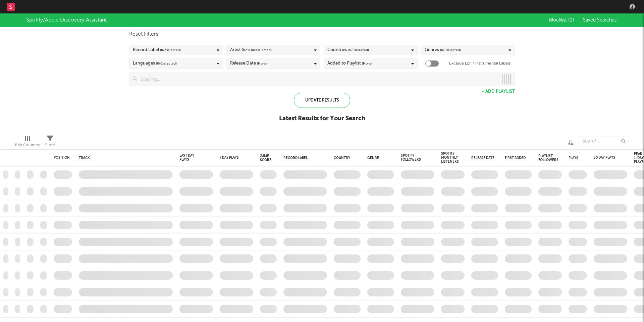 This screenshot has width=644, height=322. Describe the element at coordinates (124, 158) in the screenshot. I see `div: Track` at that location.